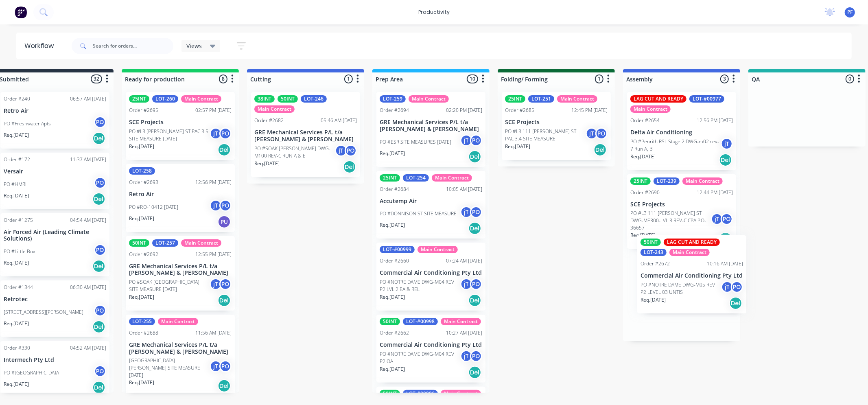 This screenshot has width=868, height=405. I want to click on span: Views, so click(194, 45).